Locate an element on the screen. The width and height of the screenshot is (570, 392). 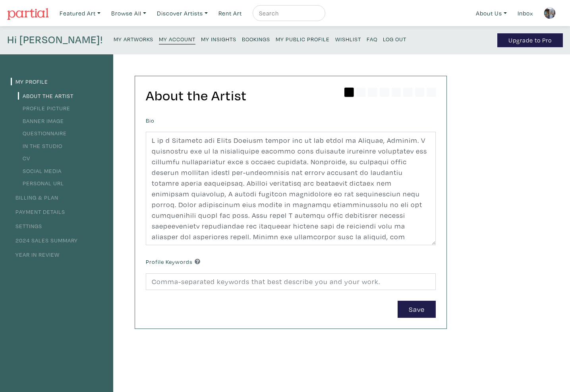
a: Settings is located at coordinates (26, 225).